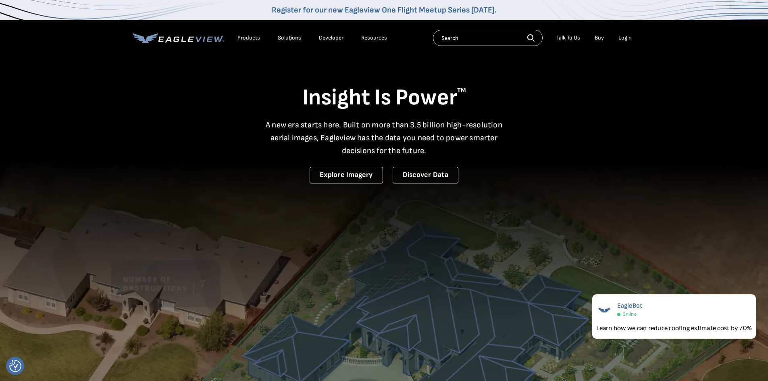  I want to click on span: Online, so click(629, 314).